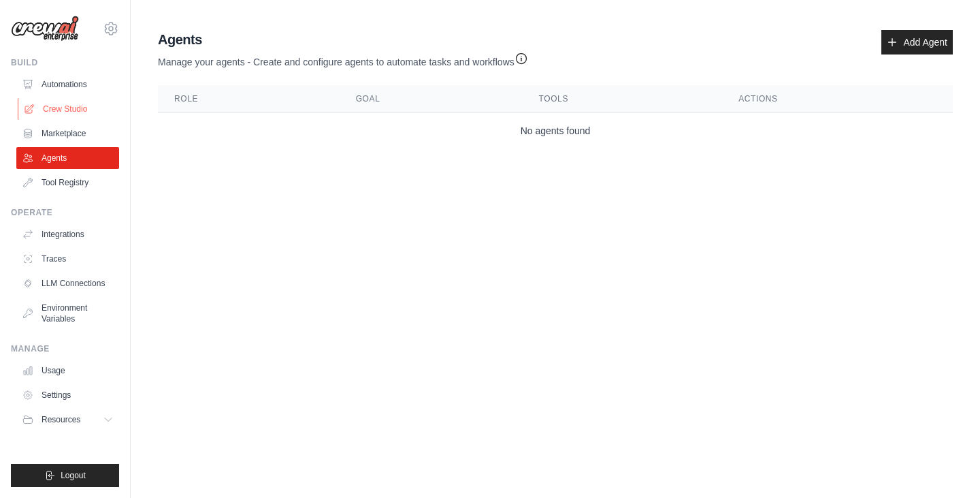 This screenshot has height=498, width=980. What do you see at coordinates (623, 99) in the screenshot?
I see `th: Tools` at bounding box center [623, 99].